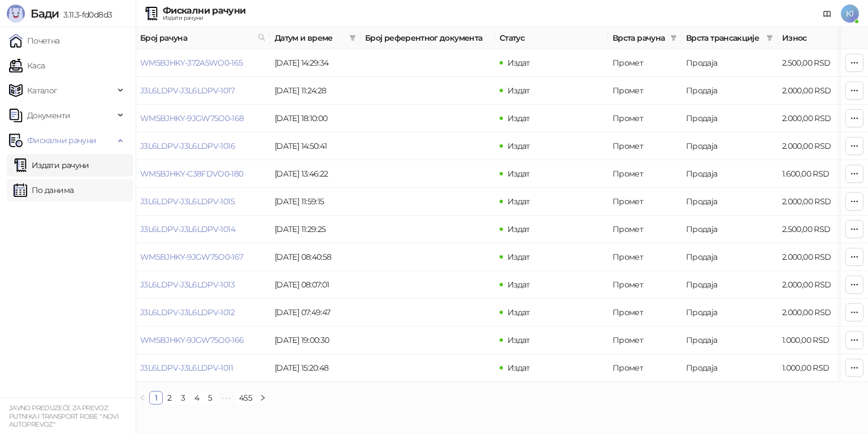 The height and width of the screenshot is (434, 868). Describe the element at coordinates (143, 397) in the screenshot. I see `span: left` at that location.